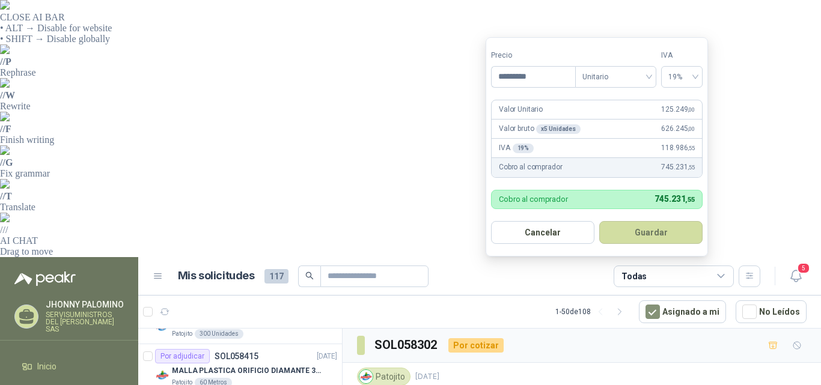 The width and height of the screenshot is (821, 385). What do you see at coordinates (309, 276) in the screenshot?
I see `span: search` at bounding box center [309, 276].